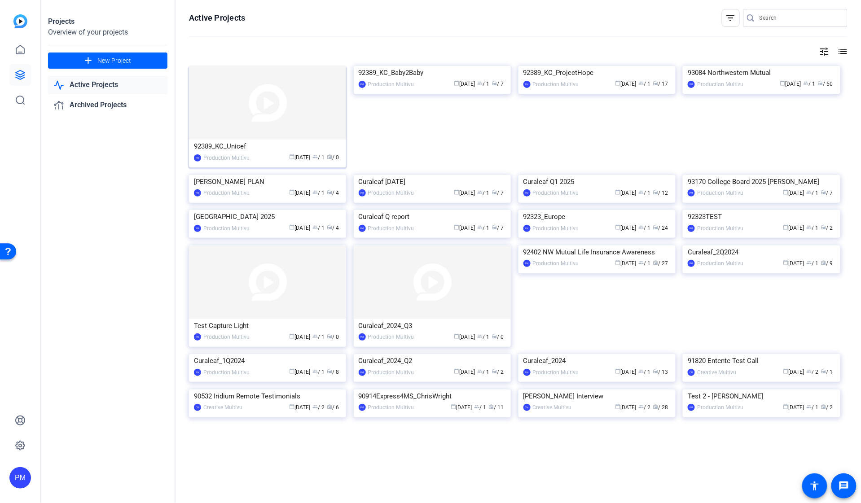  What do you see at coordinates (597, 73) in the screenshot?
I see `div: 92389_KC_ProjectHope` at bounding box center [597, 73].